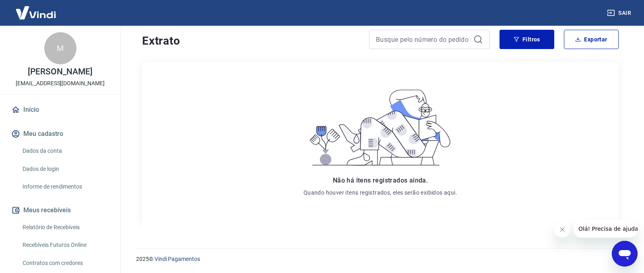  I want to click on button: Exportar, so click(591, 39).